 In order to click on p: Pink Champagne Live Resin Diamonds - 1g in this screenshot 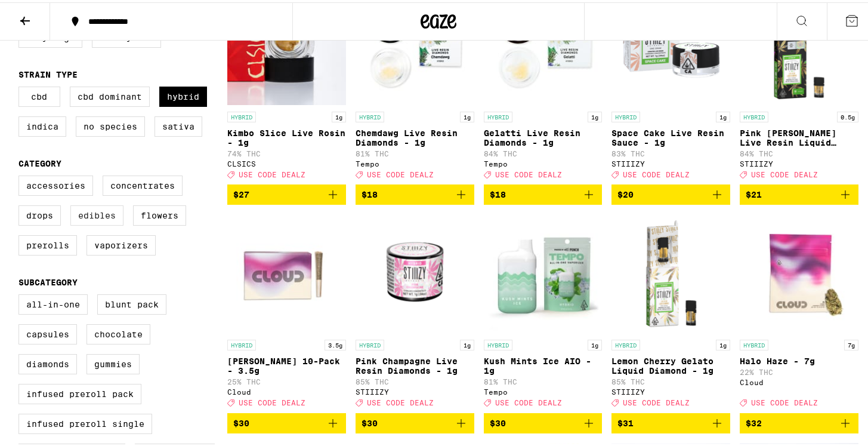, I will do `click(415, 363)`.